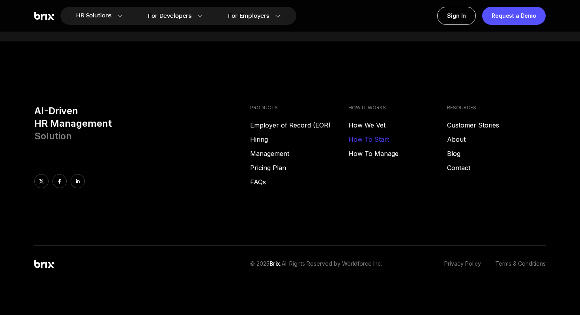 The width and height of the screenshot is (580, 315). I want to click on div: Request a Demo, so click(514, 16).